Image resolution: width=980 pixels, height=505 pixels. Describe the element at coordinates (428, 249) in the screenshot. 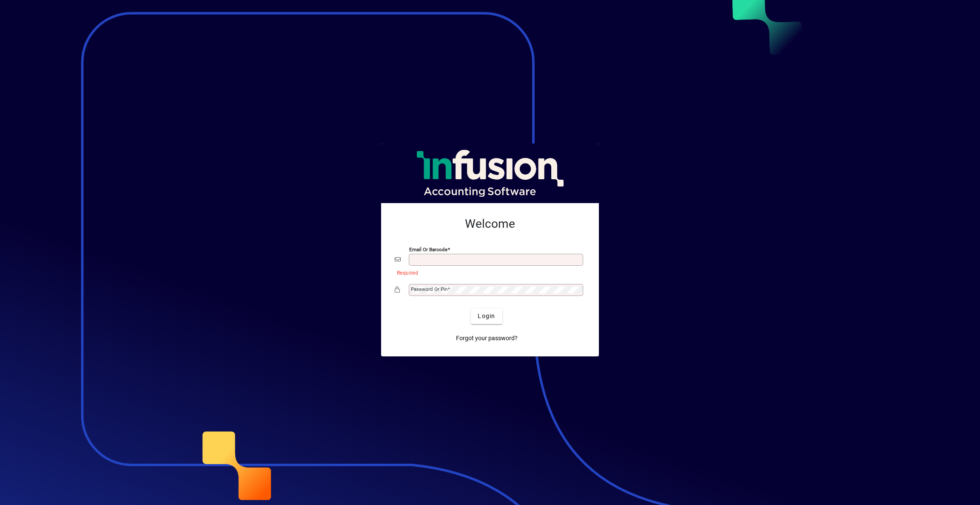

I see `mat-label: Email or Barcode` at that location.